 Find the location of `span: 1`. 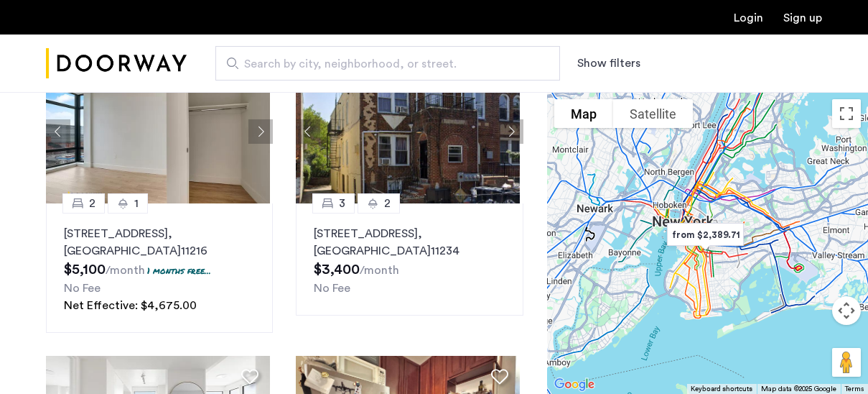

span: 1 is located at coordinates (137, 204).